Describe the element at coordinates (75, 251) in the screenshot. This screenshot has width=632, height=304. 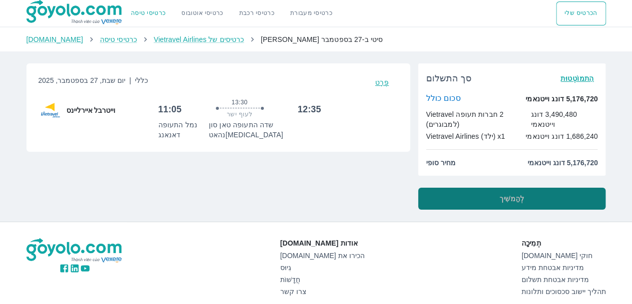
I see `img: סֵמֶל` at that location.